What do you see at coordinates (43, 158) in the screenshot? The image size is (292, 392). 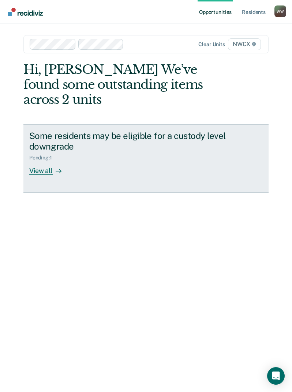 I see `div: Pending : 1` at bounding box center [43, 158].